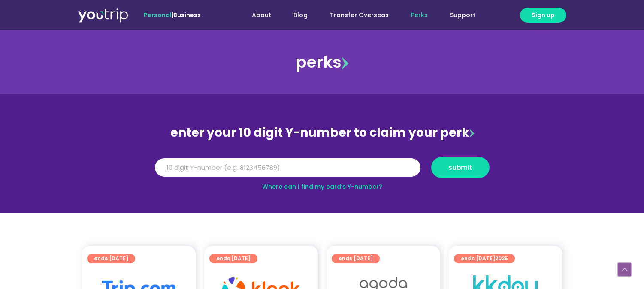  I want to click on button: submit, so click(461, 167).